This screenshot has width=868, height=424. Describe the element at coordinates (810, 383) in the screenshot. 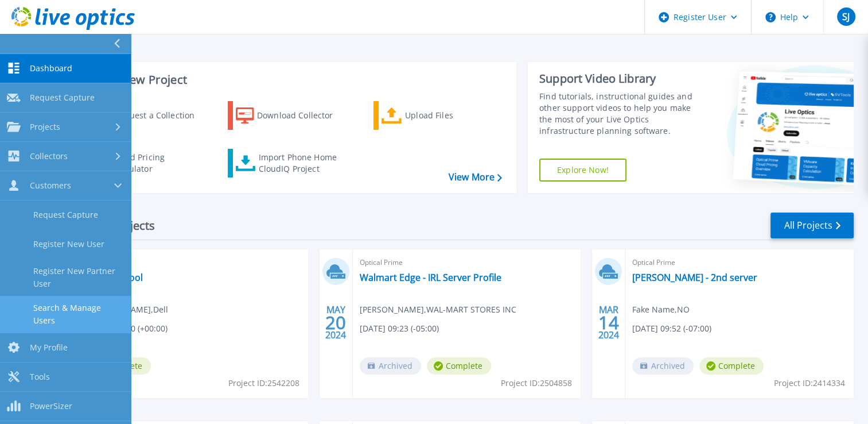

I see `span: Project ID: 2414334` at that location.